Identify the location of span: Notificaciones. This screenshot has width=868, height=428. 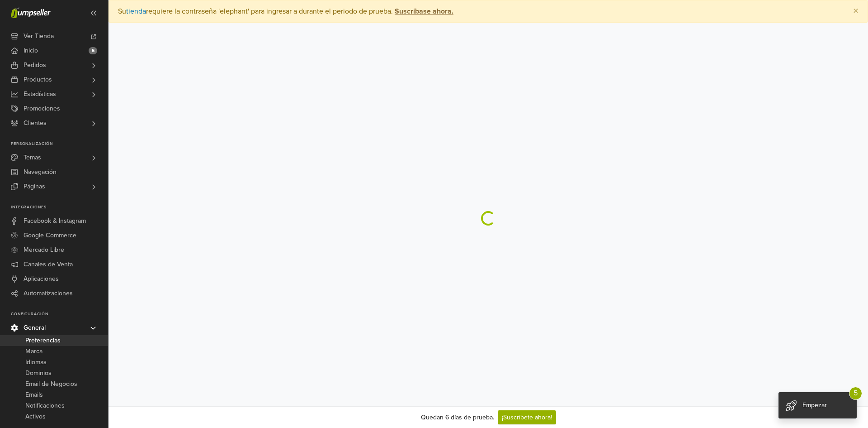
(44, 405).